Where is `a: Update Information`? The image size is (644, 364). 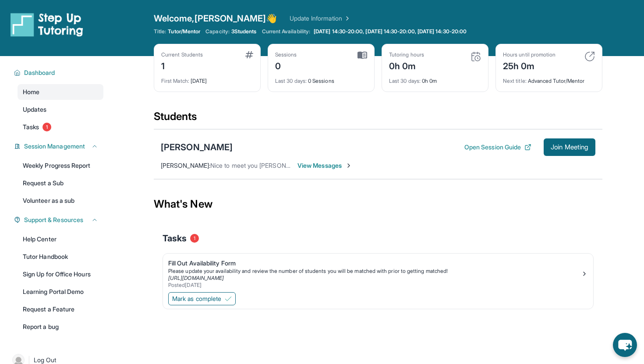
a: Update Information is located at coordinates (320, 18).